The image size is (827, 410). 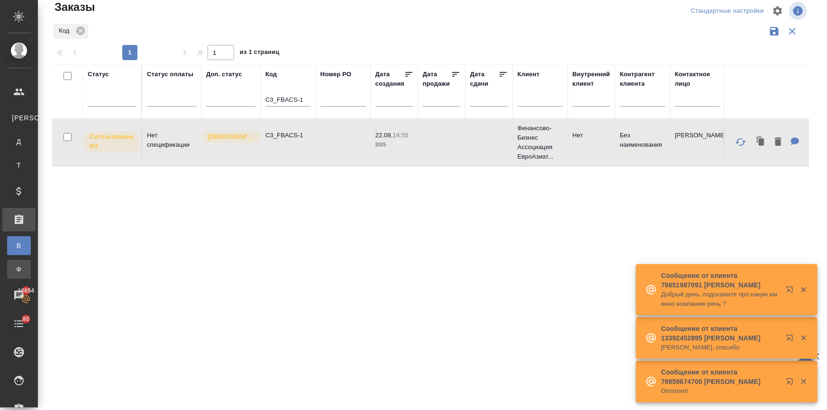 What do you see at coordinates (740, 142) in the screenshot?
I see `button: Обновить` at bounding box center [740, 142].